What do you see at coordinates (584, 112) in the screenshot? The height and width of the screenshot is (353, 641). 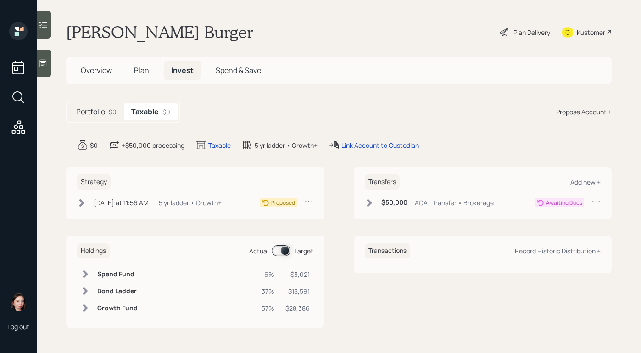 I see `div: Propose Account +` at bounding box center [584, 112].